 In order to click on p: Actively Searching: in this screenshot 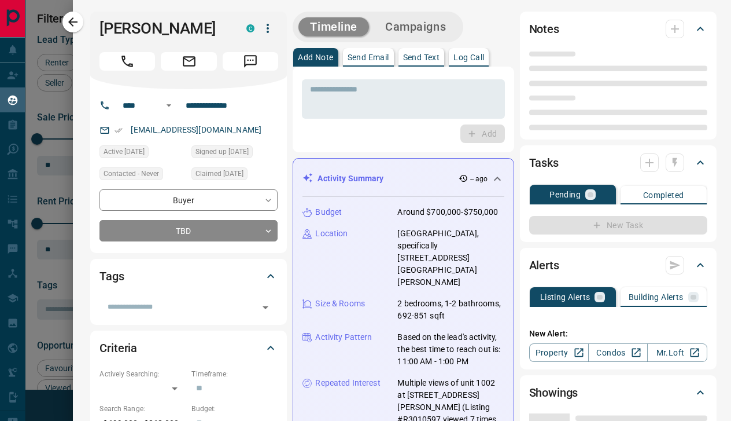, I will do `click(142, 374)`.